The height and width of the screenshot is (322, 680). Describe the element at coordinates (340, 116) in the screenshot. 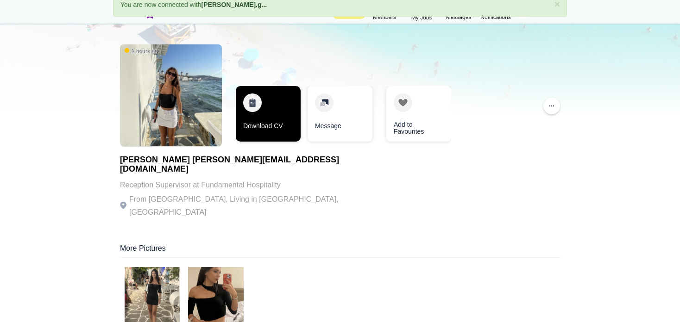

I see `div: 2 / 3` at that location.